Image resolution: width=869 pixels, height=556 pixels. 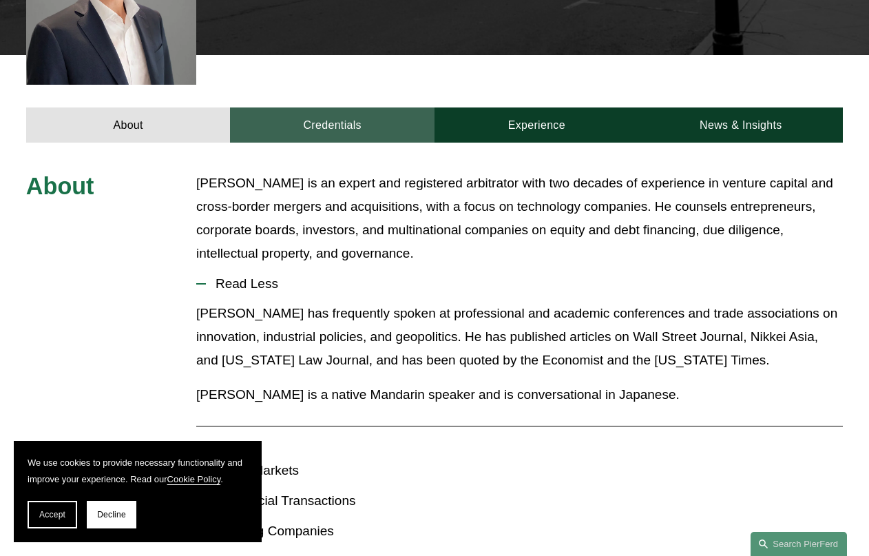 I want to click on p: Capital Markets, so click(x=321, y=471).